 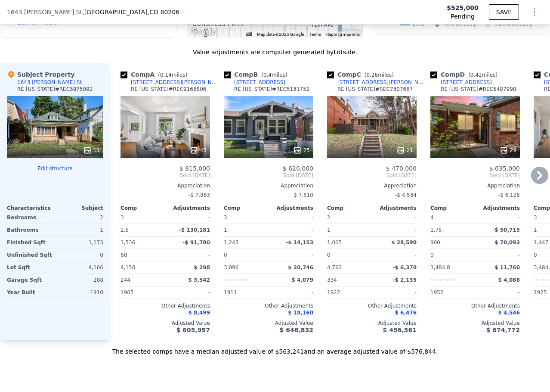 What do you see at coordinates (300, 313) in the screenshot?
I see `span: $ 18,160` at bounding box center [300, 313].